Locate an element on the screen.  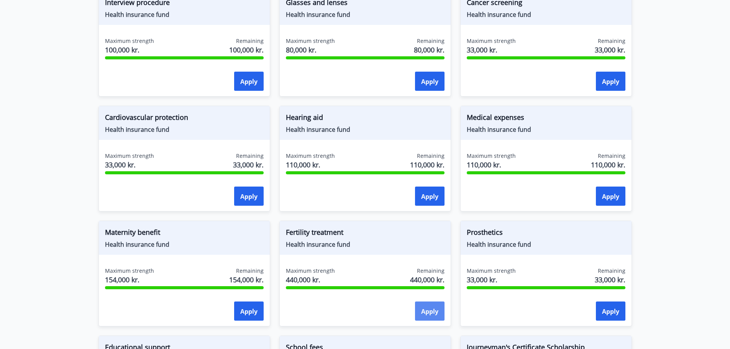
font: Maternity benefit is located at coordinates (133, 232).